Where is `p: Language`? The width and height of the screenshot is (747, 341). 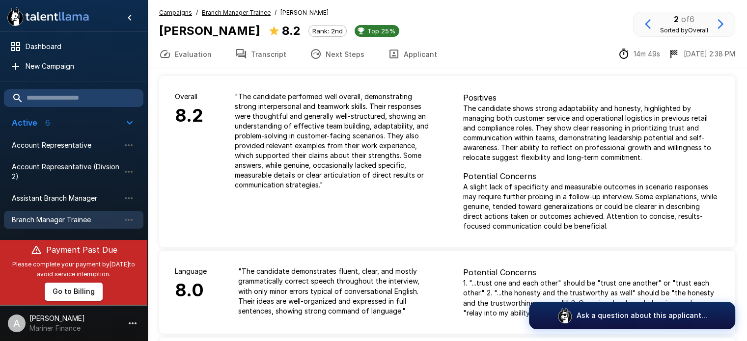 p: Language is located at coordinates (190, 271).